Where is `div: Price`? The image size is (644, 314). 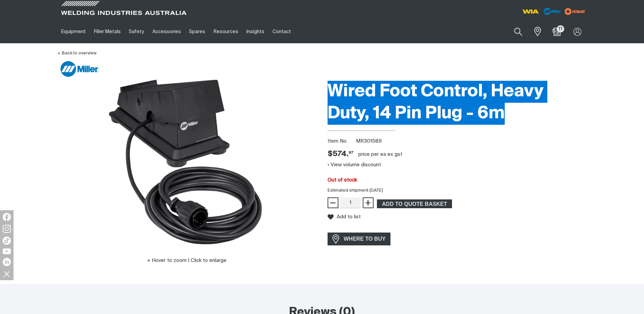 div: Price is located at coordinates (340, 154).